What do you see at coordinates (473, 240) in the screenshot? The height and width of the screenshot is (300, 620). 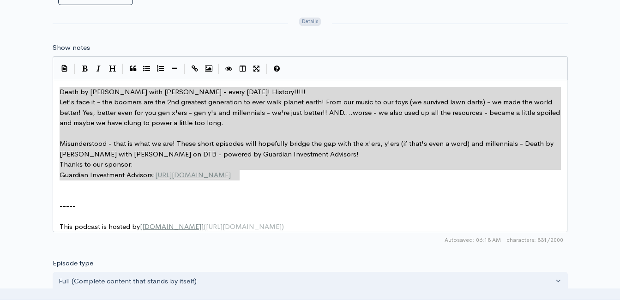 I see `span: Autosaved: 06:18 AM` at bounding box center [473, 240].